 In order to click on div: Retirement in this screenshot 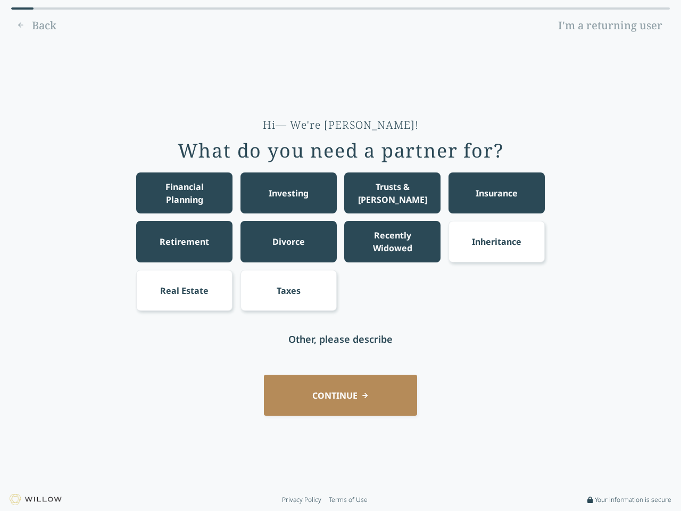, I will do `click(184, 242)`.